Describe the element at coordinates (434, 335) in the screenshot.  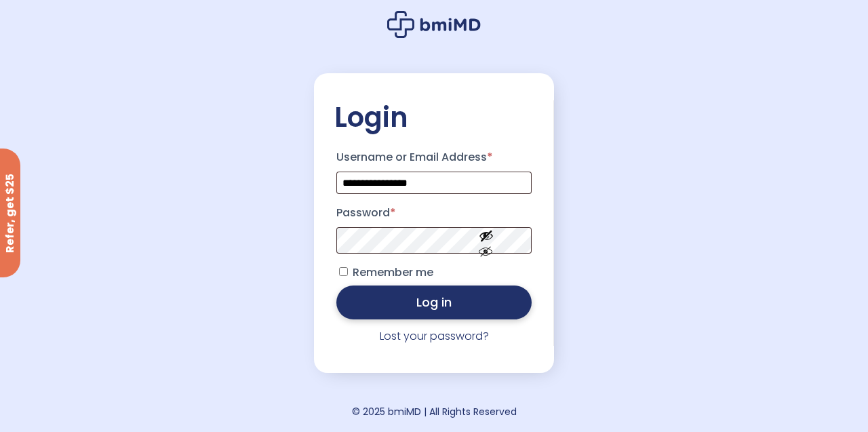
I see `a: Lost your password?` at that location.